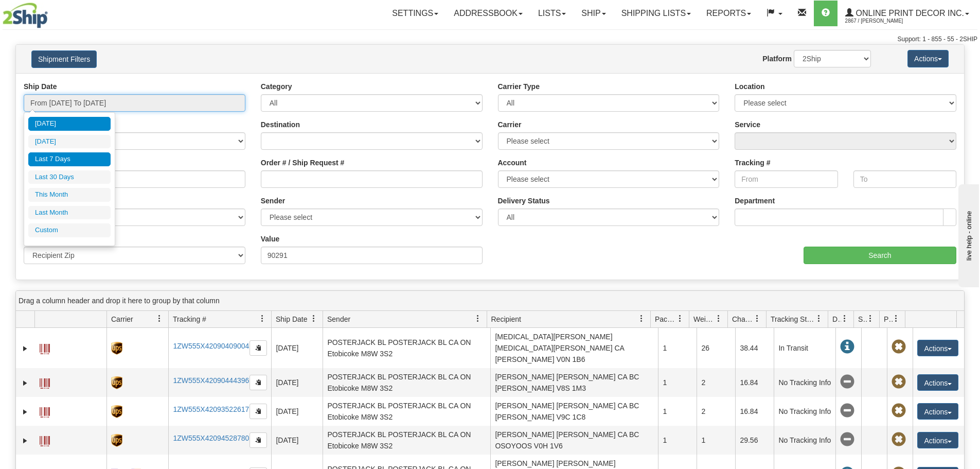  I want to click on td: 29.56, so click(755, 440).